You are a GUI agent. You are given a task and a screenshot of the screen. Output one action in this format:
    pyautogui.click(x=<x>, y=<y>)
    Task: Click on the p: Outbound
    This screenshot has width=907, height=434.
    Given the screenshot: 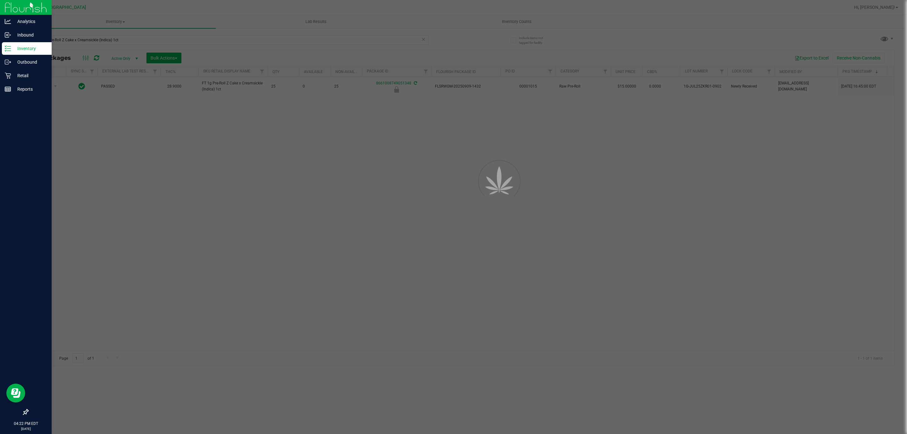 What is the action you would take?
    pyautogui.click(x=30, y=62)
    